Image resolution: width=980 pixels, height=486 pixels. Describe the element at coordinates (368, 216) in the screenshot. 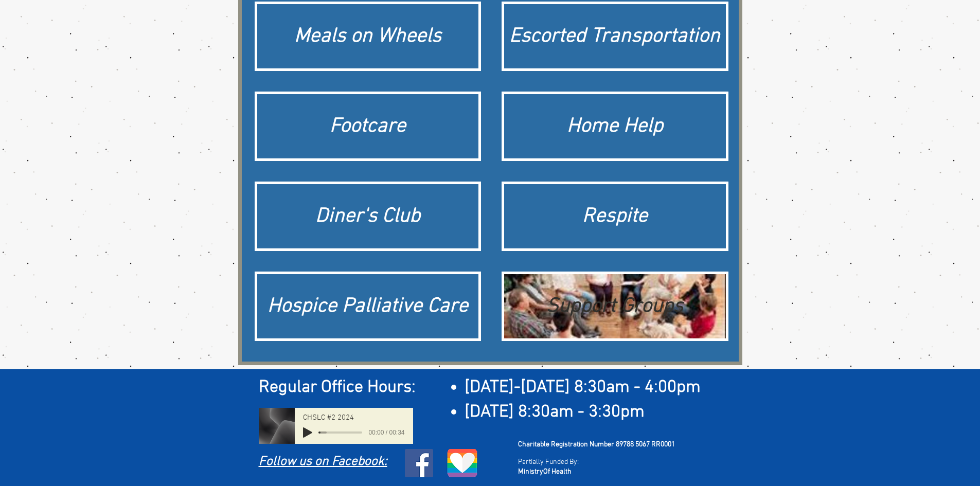

I see `div: Diner's Club` at that location.